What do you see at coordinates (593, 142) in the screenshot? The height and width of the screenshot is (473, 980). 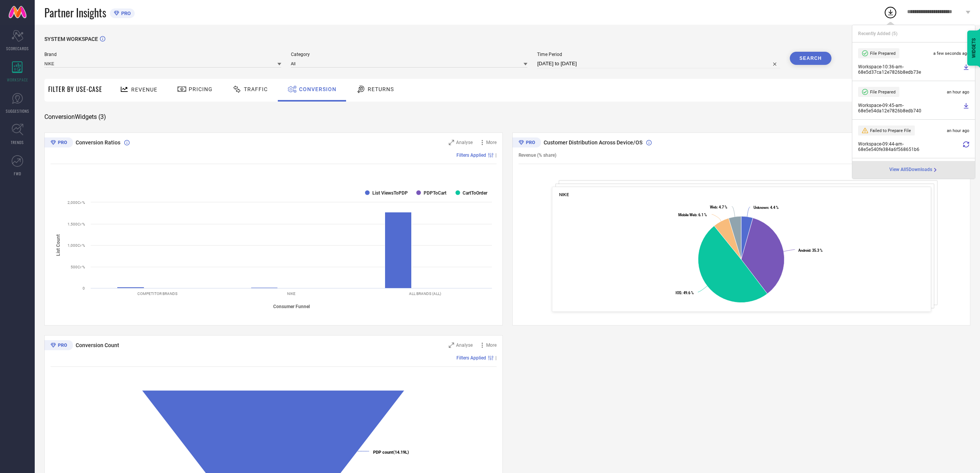 I see `span: Customer Distribution Across Device/OS` at bounding box center [593, 142].